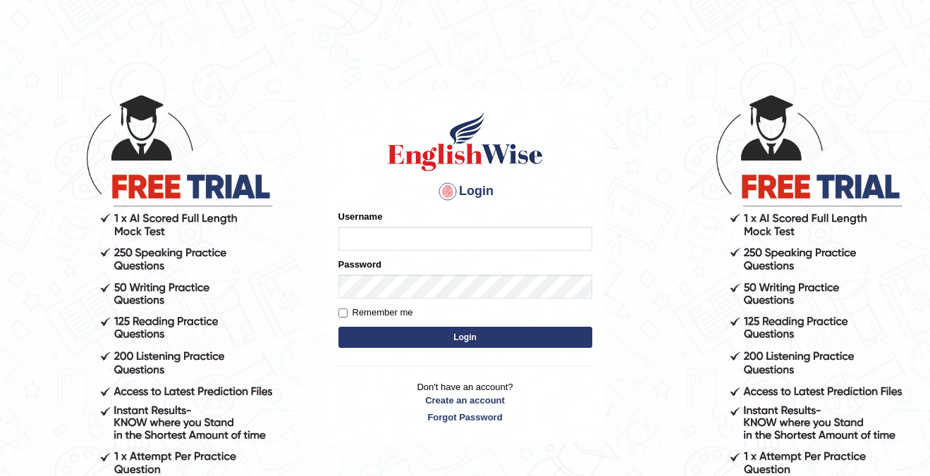  I want to click on a: Create an account, so click(465, 400).